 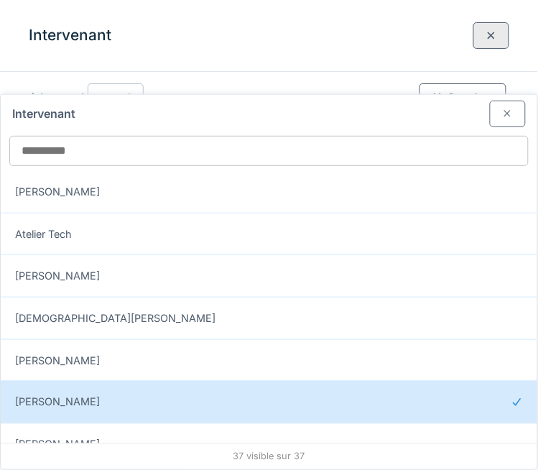 What do you see at coordinates (269, 456) in the screenshot?
I see `div: 37 visible sur 37` at bounding box center [269, 456].